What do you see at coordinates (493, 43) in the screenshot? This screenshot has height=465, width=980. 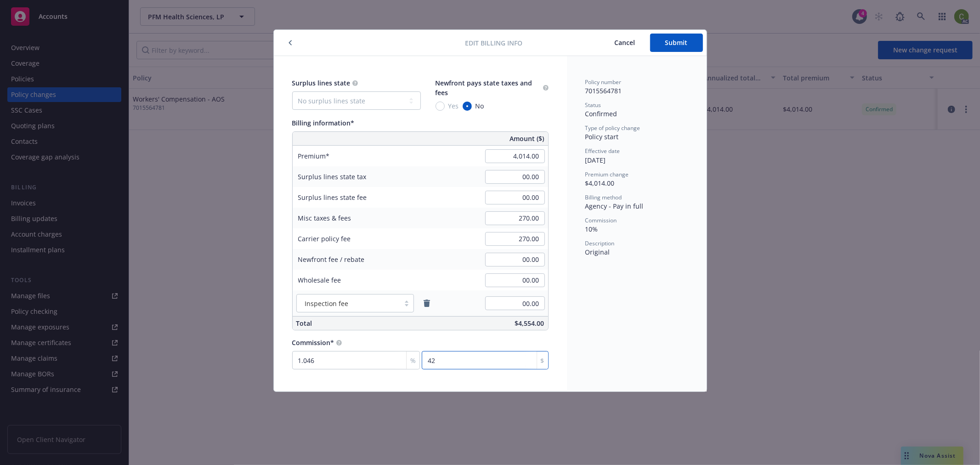 I see `span: Edit billing info` at bounding box center [493, 43].